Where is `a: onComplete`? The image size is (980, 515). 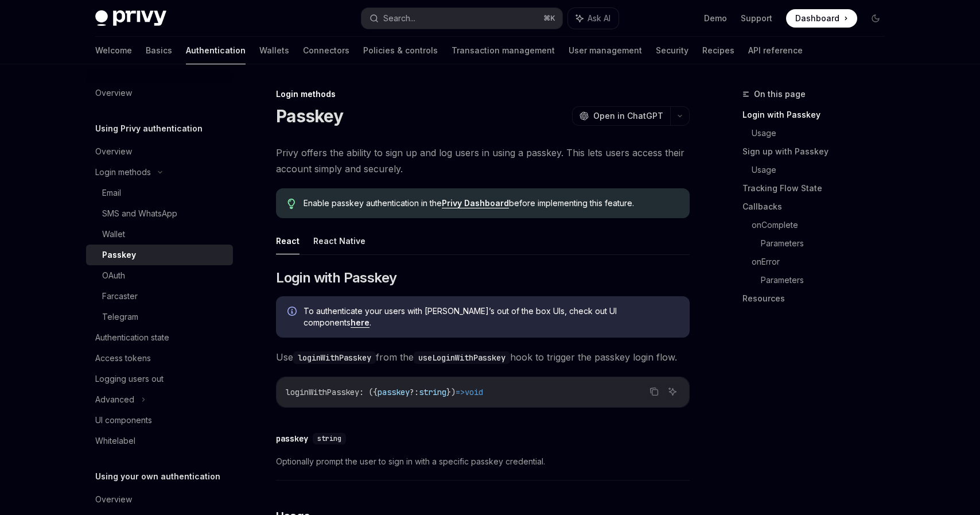 a: onComplete is located at coordinates (823, 225).